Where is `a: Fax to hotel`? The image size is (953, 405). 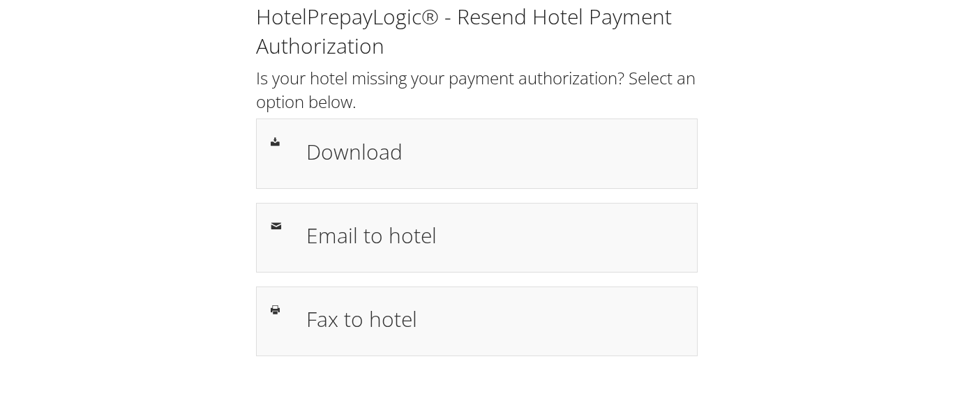
a: Fax to hotel is located at coordinates (476, 321).